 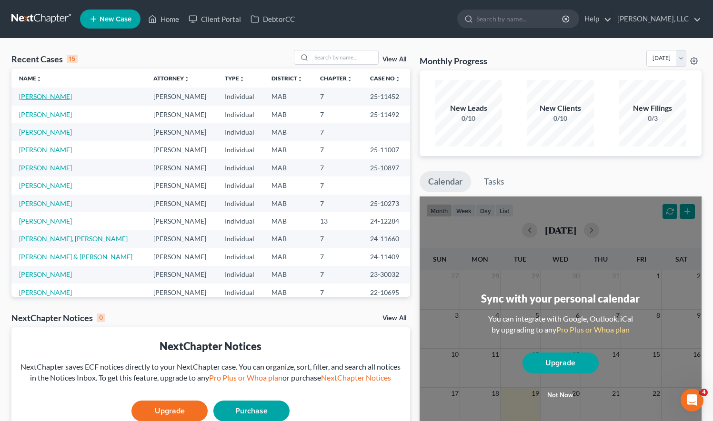 What do you see at coordinates (44, 59) in the screenshot?
I see `div: Recent Cases` at bounding box center [44, 59].